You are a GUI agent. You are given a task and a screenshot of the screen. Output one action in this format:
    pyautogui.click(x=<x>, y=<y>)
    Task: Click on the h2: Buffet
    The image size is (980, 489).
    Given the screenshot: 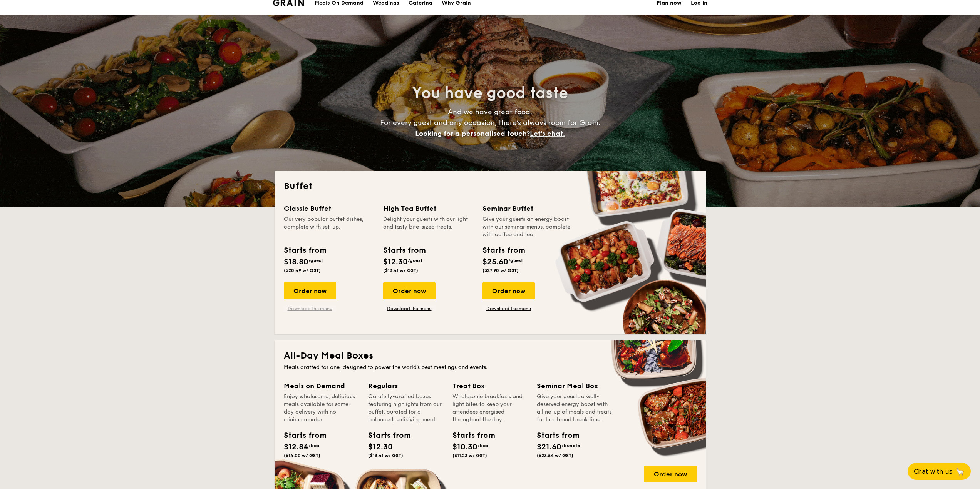 What is the action you would take?
    pyautogui.click(x=490, y=186)
    